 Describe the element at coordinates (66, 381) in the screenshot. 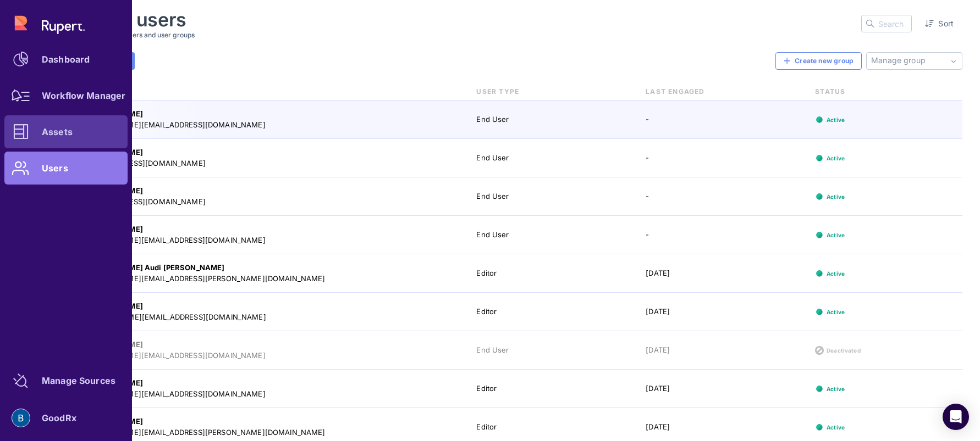

I see `a: Manage Sources` at that location.